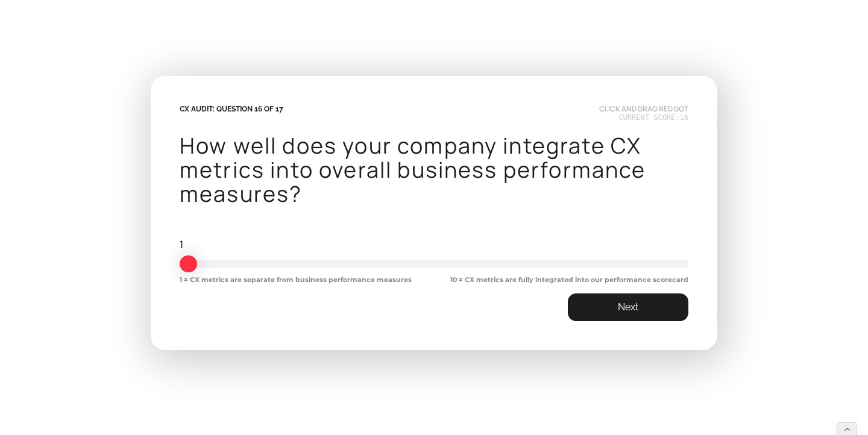  I want to click on form: CX Audit Info, so click(434, 213).